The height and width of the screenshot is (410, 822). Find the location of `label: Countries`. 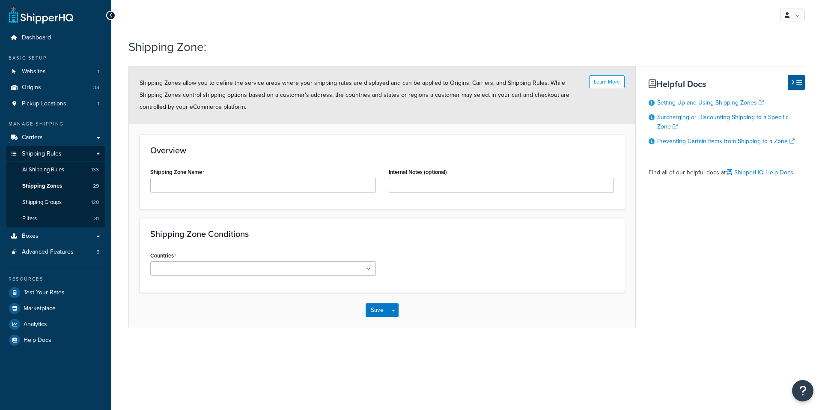

label: Countries is located at coordinates (163, 256).